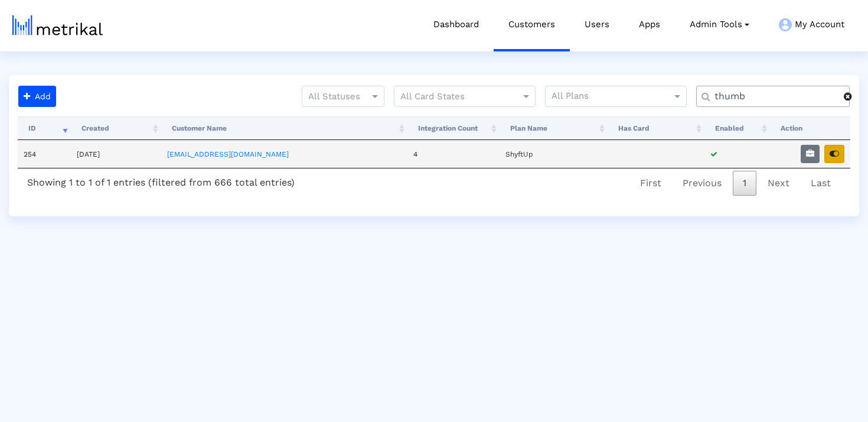 The width and height of the screenshot is (868, 422). Describe the element at coordinates (37, 96) in the screenshot. I see `button: Add` at that location.